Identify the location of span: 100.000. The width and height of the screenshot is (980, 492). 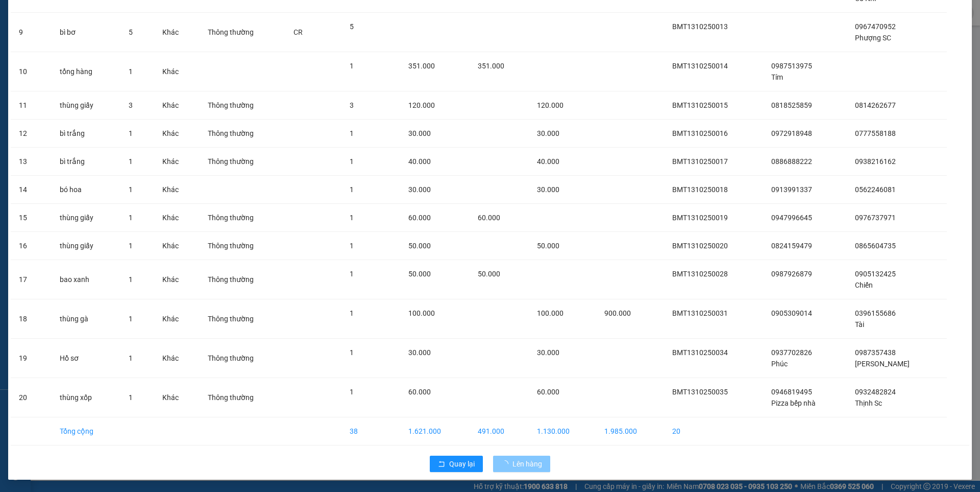
(422, 313).